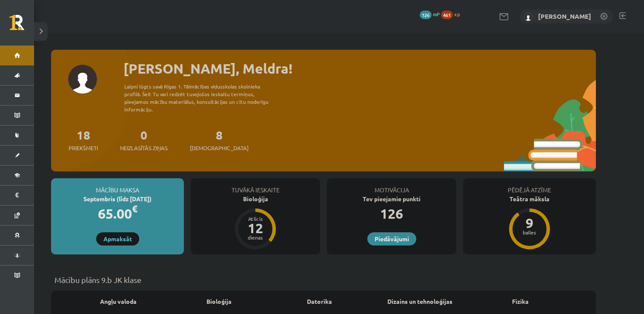 The width and height of the screenshot is (644, 314). I want to click on div: Bioloģija, so click(255, 199).